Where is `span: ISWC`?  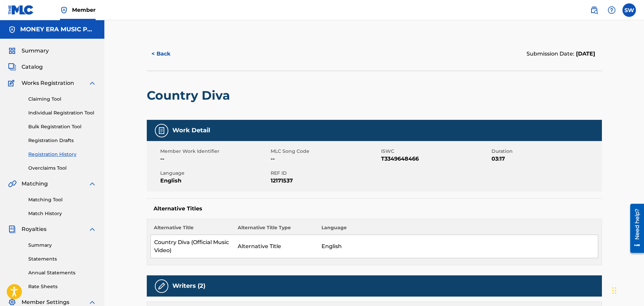 span: ISWC is located at coordinates (435, 151).